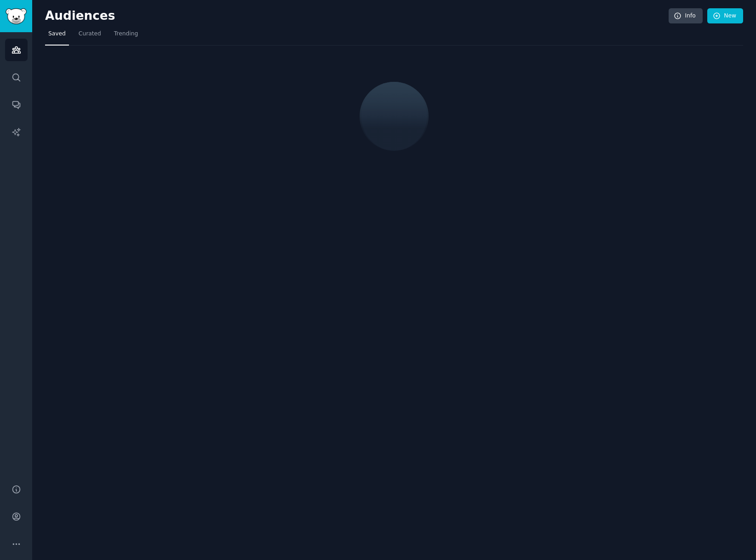  I want to click on a: Saved, so click(57, 36).